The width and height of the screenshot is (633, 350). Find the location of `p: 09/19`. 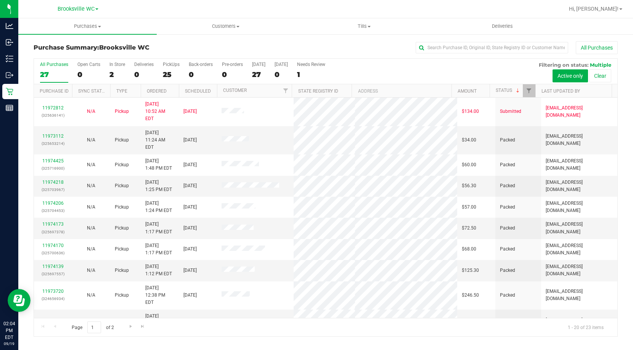

p: 09/19 is located at coordinates (9, 343).